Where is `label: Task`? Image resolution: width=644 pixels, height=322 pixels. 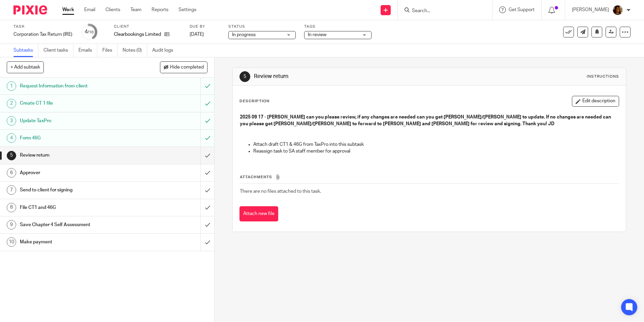
label: Task is located at coordinates (43, 27).